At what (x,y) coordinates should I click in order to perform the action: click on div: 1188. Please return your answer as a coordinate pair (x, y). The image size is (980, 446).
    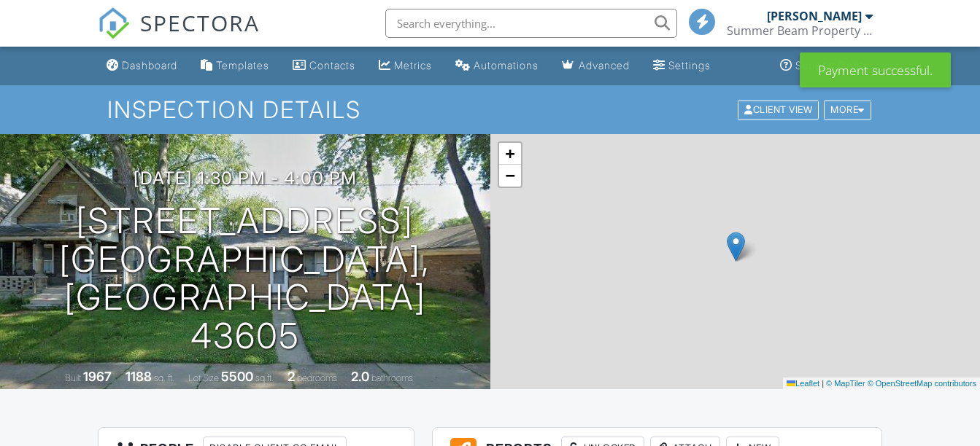
    Looking at the image, I should click on (139, 376).